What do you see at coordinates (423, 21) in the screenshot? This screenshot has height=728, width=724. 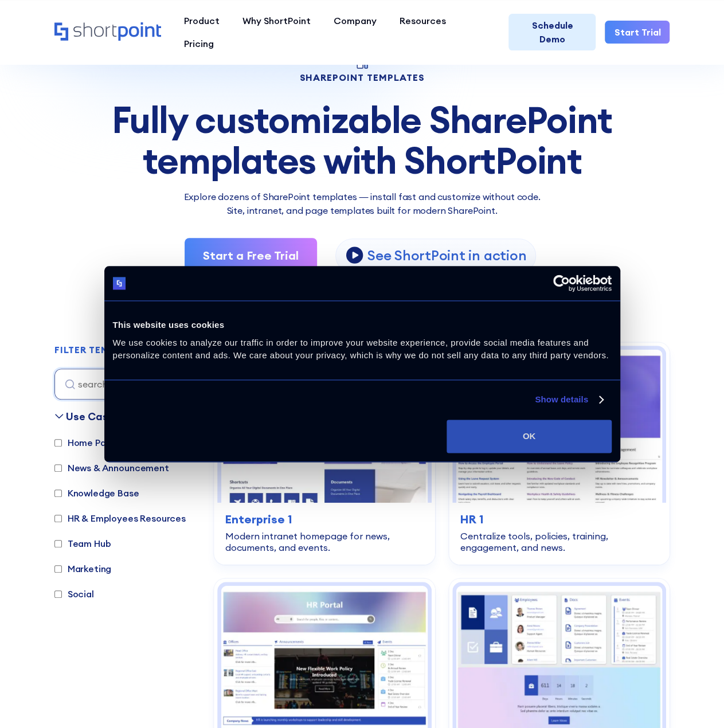 I see `div: Resources` at bounding box center [423, 21].